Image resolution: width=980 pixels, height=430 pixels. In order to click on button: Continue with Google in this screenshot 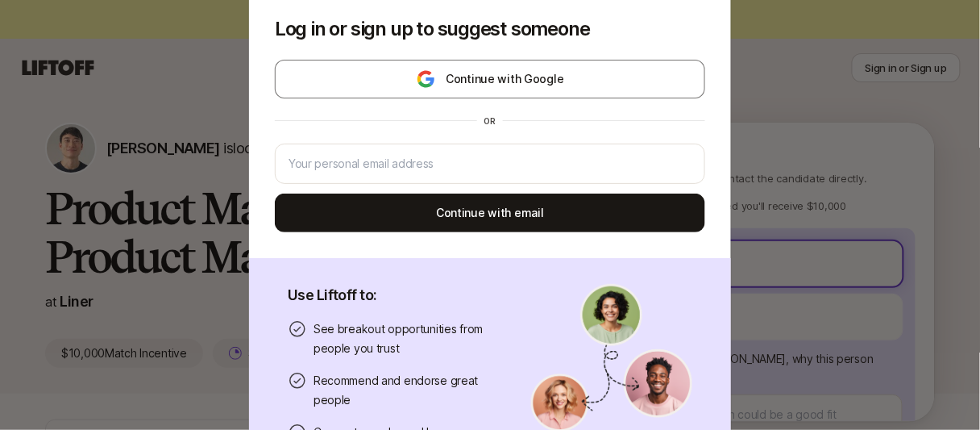, I will do `click(490, 79)`.